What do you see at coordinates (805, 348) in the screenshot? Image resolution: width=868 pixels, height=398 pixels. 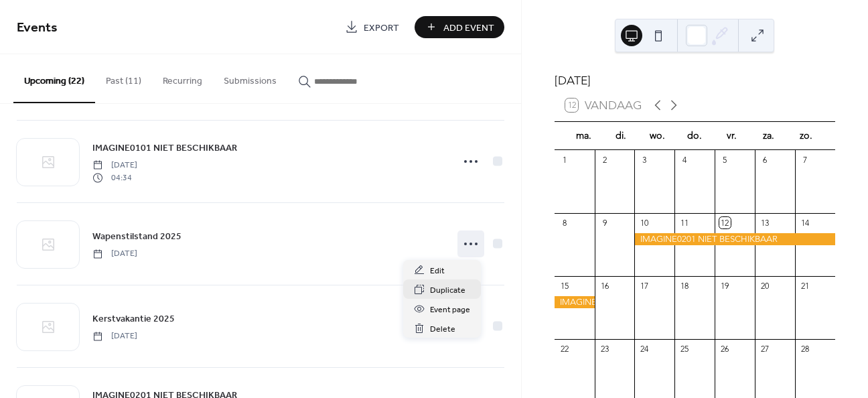 I see `div: 28` at bounding box center [805, 348].